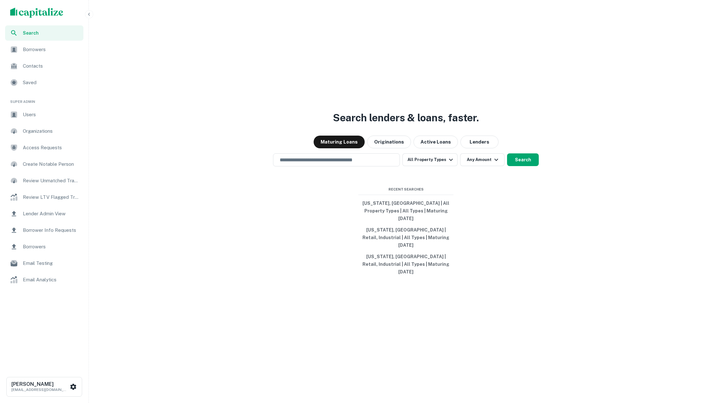  What do you see at coordinates (51, 131) in the screenshot?
I see `span: Organizations` at bounding box center [51, 131].